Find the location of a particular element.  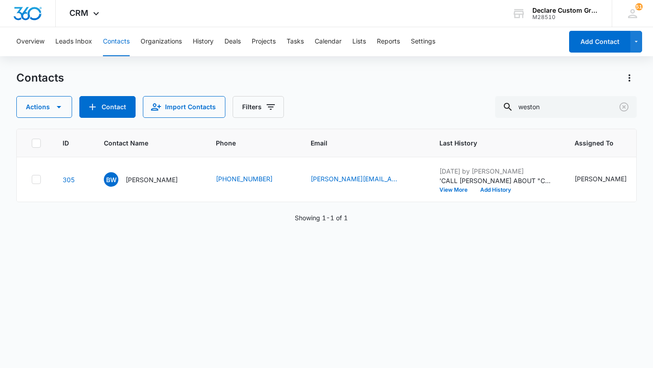

button: View More is located at coordinates (457, 190).